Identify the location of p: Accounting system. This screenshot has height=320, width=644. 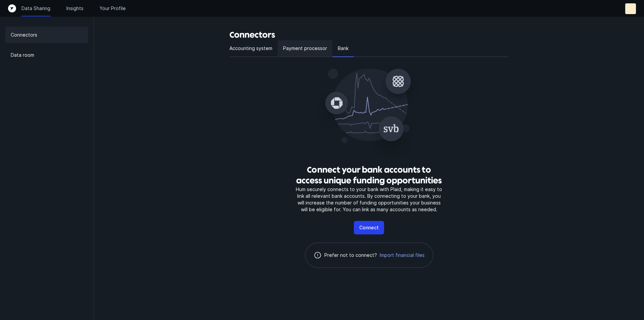
(251, 49).